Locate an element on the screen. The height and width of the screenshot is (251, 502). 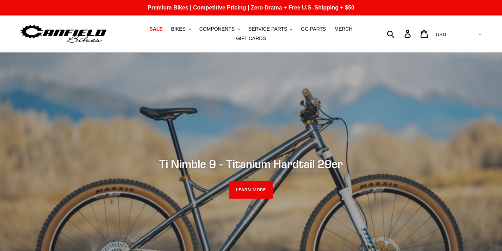
a: SALE is located at coordinates (156, 29).